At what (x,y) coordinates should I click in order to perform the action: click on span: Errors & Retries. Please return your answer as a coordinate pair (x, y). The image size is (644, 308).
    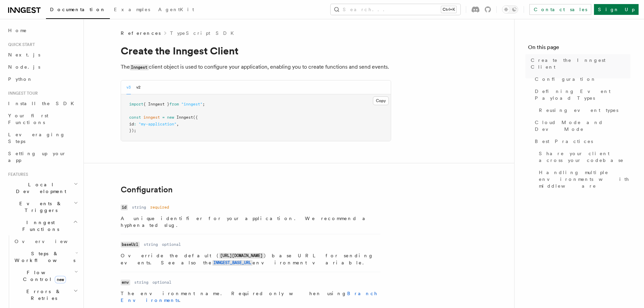
    Looking at the image, I should click on (43, 295).